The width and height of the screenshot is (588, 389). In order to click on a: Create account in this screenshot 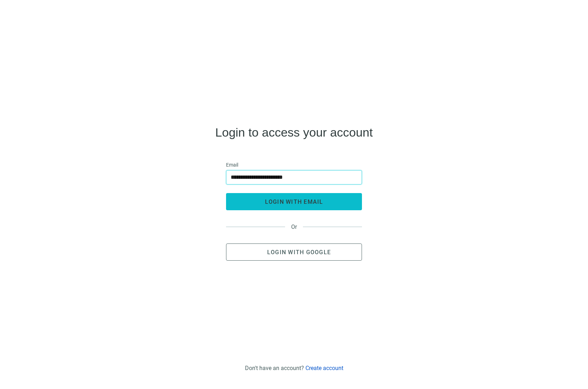, I will do `click(324, 368)`.